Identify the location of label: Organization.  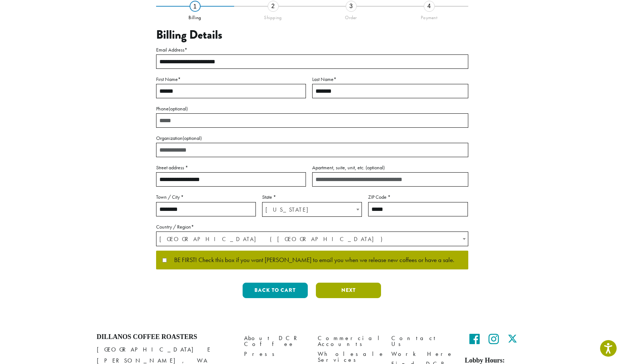
(312, 138).